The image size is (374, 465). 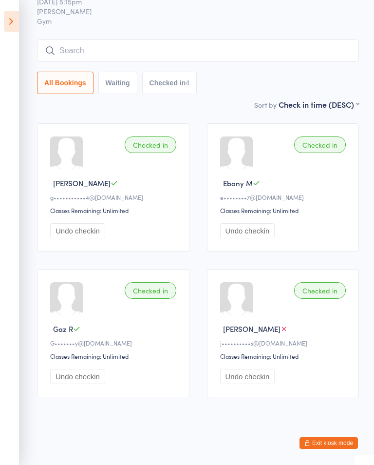 I want to click on label: Sort by, so click(x=265, y=105).